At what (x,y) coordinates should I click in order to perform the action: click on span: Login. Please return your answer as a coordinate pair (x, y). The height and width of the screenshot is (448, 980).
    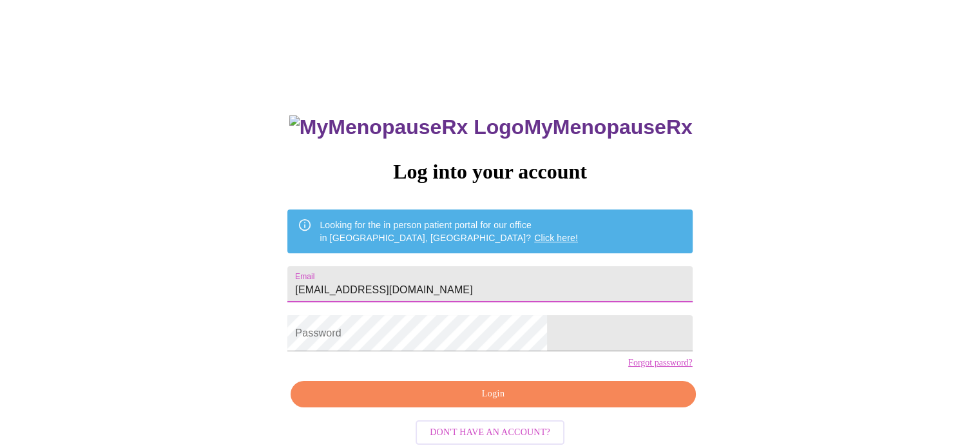
    Looking at the image, I should click on (492, 394).